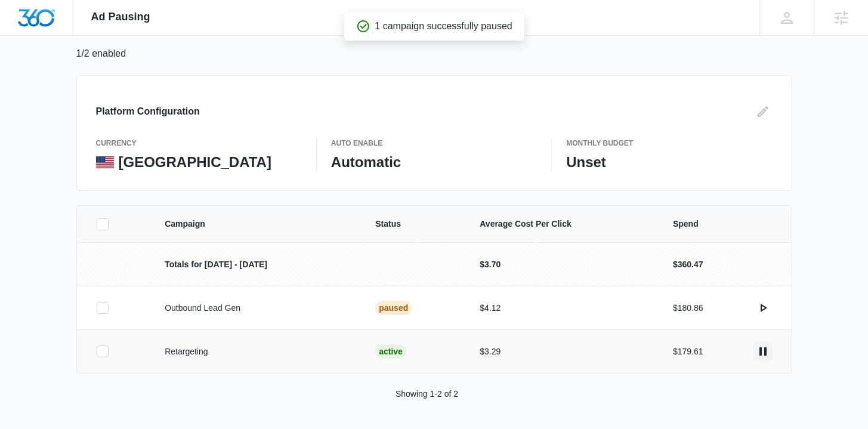 The width and height of the screenshot is (868, 429). What do you see at coordinates (256, 224) in the screenshot?
I see `span: Campaign` at bounding box center [256, 224].